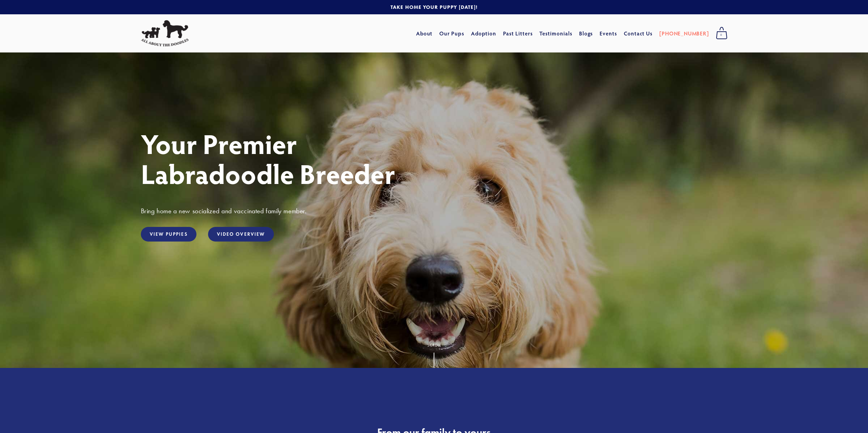  Describe the element at coordinates (608, 33) in the screenshot. I see `a: Events` at that location.